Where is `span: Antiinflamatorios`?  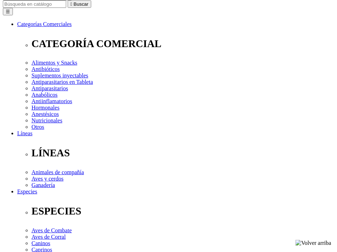 span: Antiinflamatorios is located at coordinates (52, 101).